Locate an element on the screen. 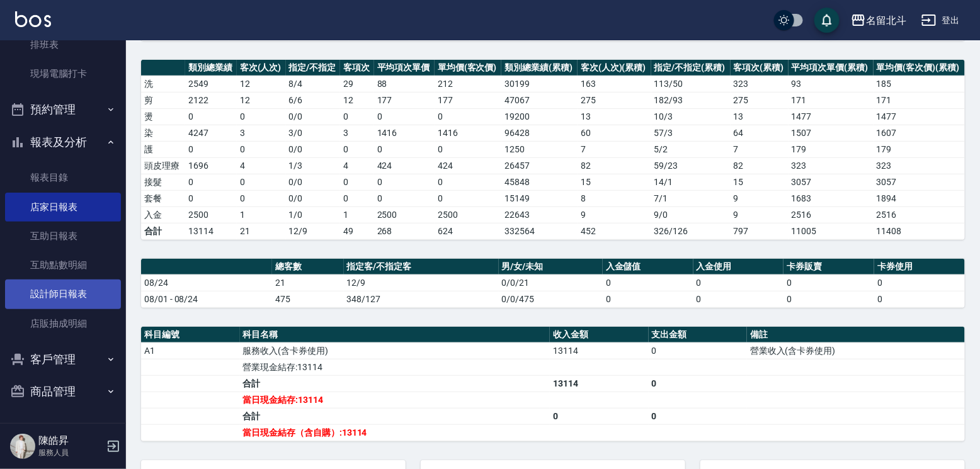 This screenshot has width=980, height=469. a: 排班表 is located at coordinates (63, 45).